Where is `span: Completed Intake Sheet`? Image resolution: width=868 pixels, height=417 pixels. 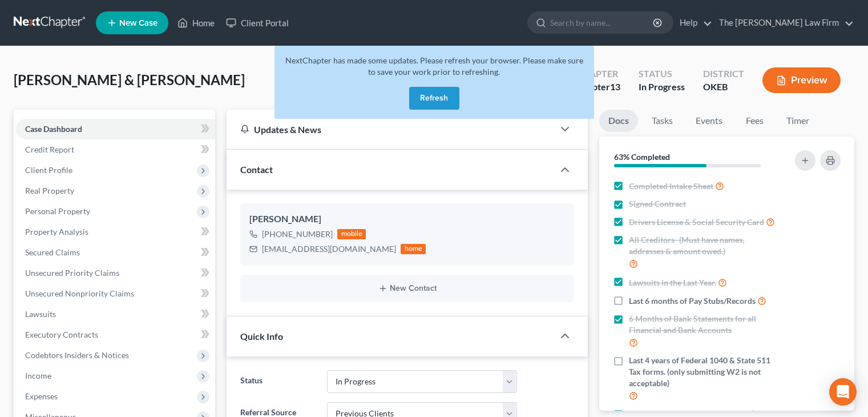
span: Completed Intake Sheet is located at coordinates (671, 187).